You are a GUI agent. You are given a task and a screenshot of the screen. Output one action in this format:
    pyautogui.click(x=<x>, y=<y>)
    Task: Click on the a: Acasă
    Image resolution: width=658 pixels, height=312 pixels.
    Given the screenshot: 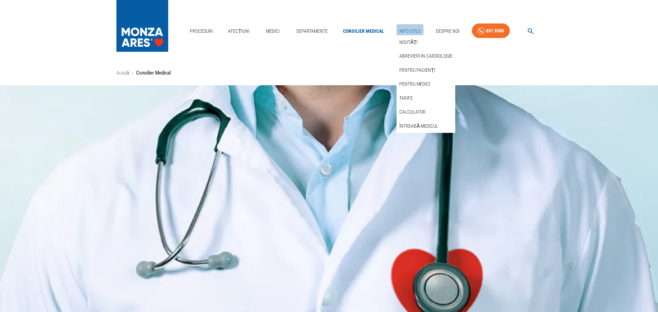 What is the action you would take?
    pyautogui.click(x=123, y=73)
    